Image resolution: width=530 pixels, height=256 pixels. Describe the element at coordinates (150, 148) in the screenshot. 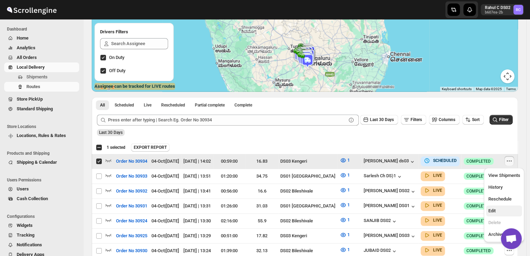

I see `span: EXPORT REPORT` at that location.